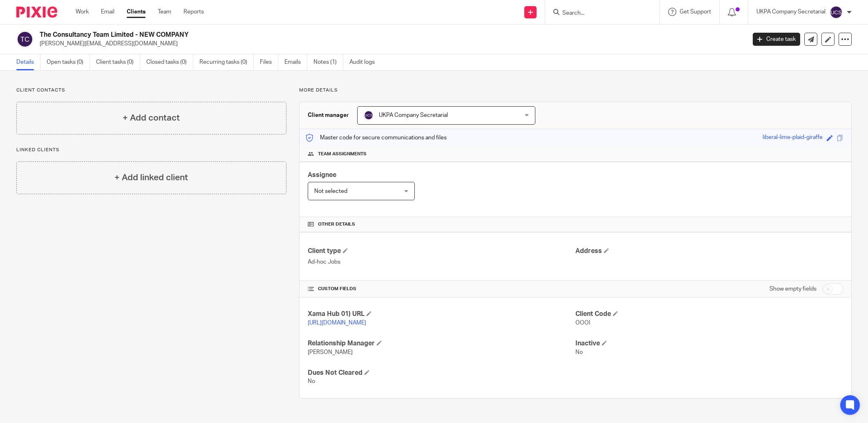 This screenshot has height=423, width=868. What do you see at coordinates (68, 63) in the screenshot?
I see `a: Open tasks (0)` at bounding box center [68, 63].